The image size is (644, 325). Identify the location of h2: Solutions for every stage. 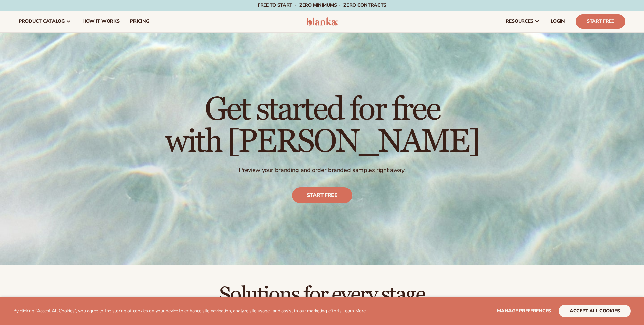
(322, 295).